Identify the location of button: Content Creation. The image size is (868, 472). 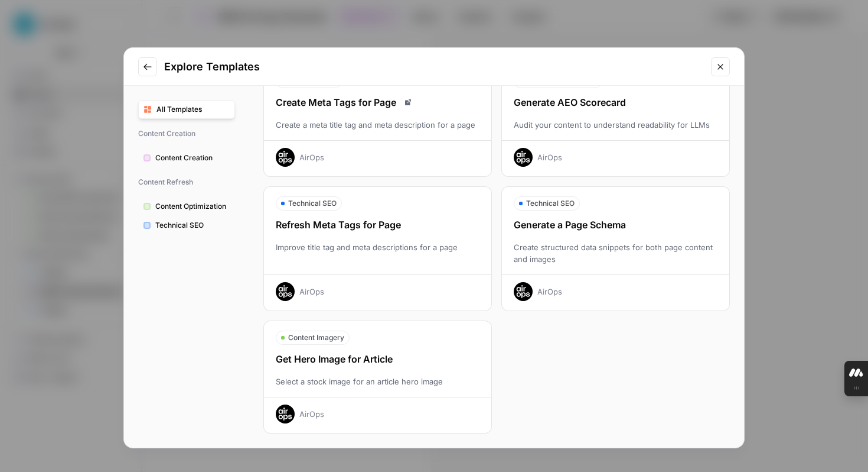
(186, 158).